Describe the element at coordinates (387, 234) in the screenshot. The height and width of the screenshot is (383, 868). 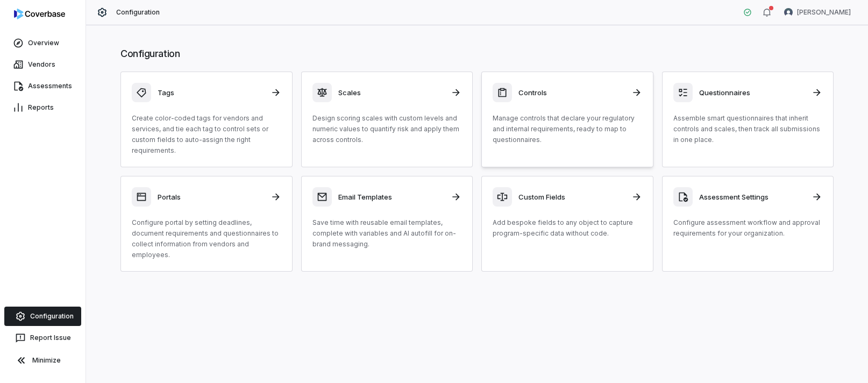
I see `p: Save time with reusable email templates, complete with variables and AI autofill for on-brand mes...` at that location.